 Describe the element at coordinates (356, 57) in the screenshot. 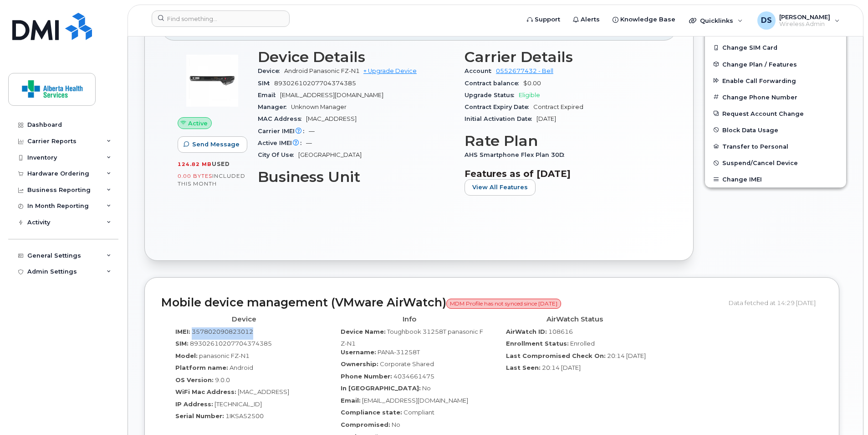

I see `h3: Device Details` at that location.